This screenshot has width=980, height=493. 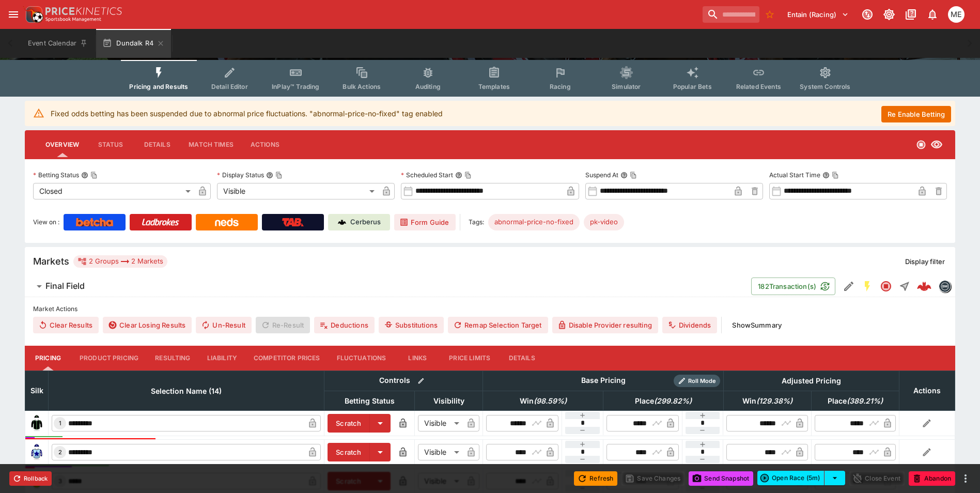 What do you see at coordinates (690, 325) in the screenshot?
I see `button: Dividends` at bounding box center [690, 325].